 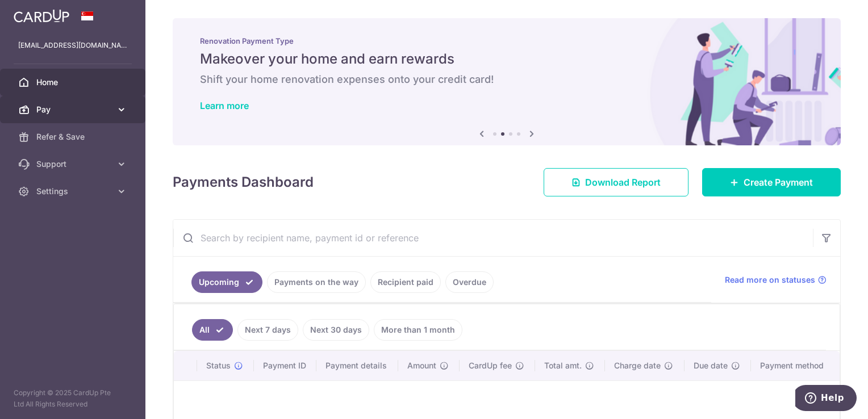 What do you see at coordinates (771, 182) in the screenshot?
I see `a: Create Payment` at bounding box center [771, 182].